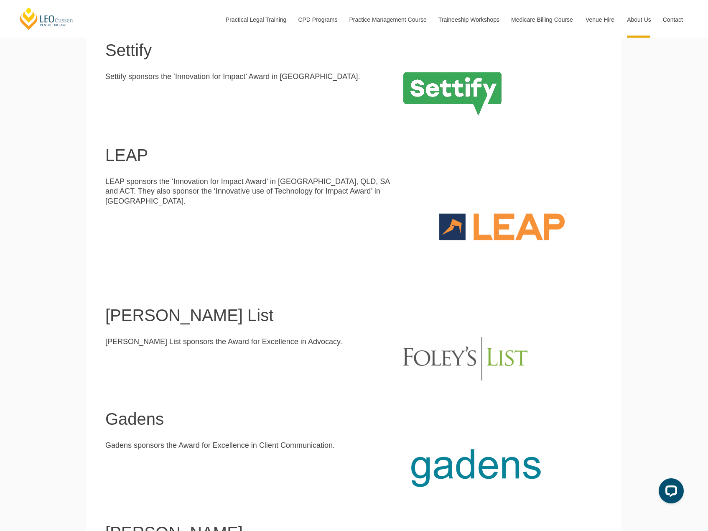 This screenshot has height=531, width=708. What do you see at coordinates (542, 20) in the screenshot?
I see `a: Medicare Billing Course` at bounding box center [542, 20].